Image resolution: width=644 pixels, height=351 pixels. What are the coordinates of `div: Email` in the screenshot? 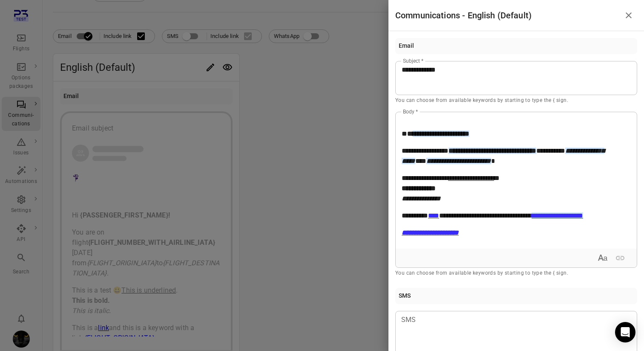 It's located at (406, 46).